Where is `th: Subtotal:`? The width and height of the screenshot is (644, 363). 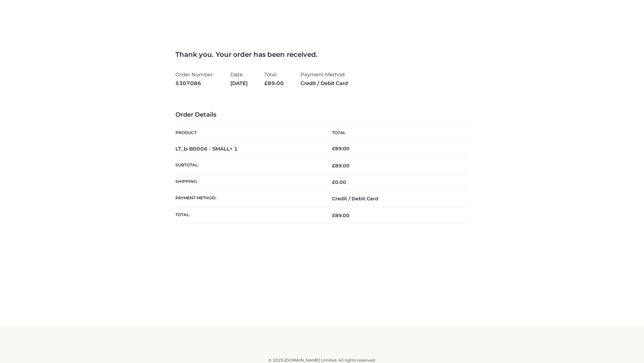 th: Subtotal: is located at coordinates (249, 165).